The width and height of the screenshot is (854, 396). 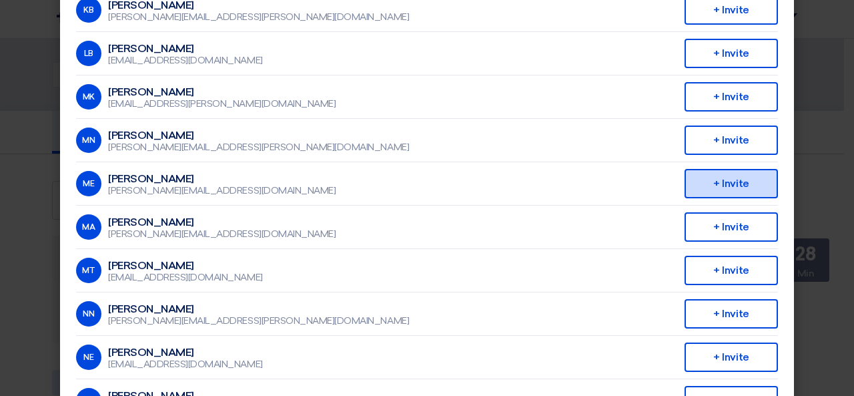 I want to click on div: MK, so click(x=89, y=97).